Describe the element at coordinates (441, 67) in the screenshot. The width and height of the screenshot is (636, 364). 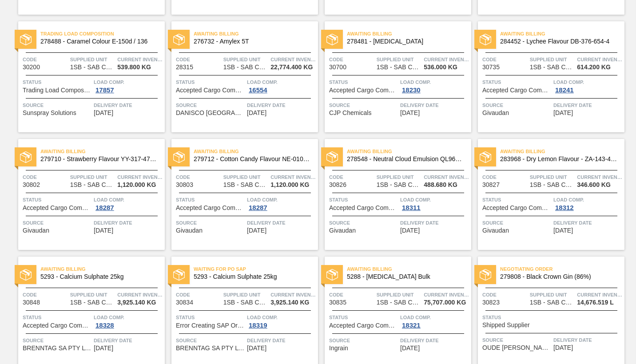
I see `span: 536.000 KG` at that location.